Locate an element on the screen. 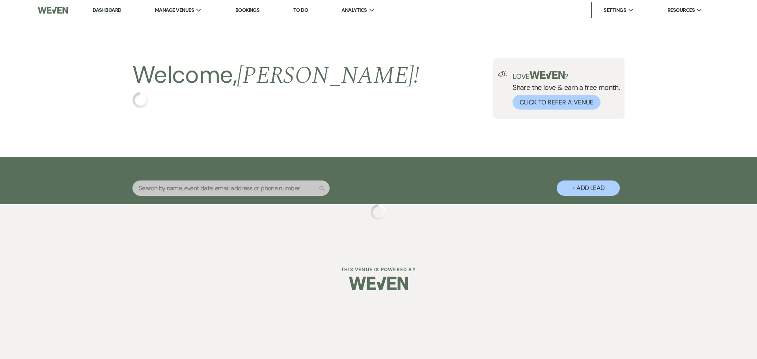 This screenshot has height=359, width=757. img: loud-speaker-illustration.svg is located at coordinates (503, 74).